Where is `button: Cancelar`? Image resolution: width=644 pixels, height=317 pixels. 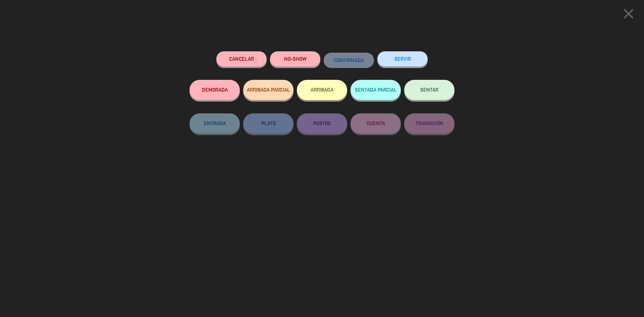
button: Cancelar is located at coordinates (241, 59).